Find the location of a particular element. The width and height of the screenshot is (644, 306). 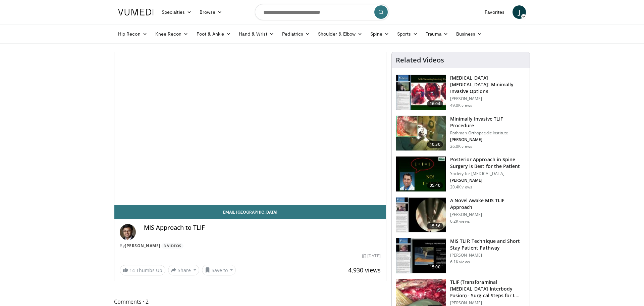

span: 15:56 is located at coordinates (435, 226).